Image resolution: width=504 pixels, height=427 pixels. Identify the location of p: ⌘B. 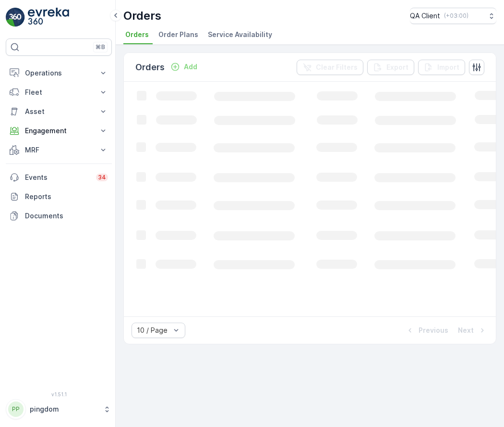
(100, 47).